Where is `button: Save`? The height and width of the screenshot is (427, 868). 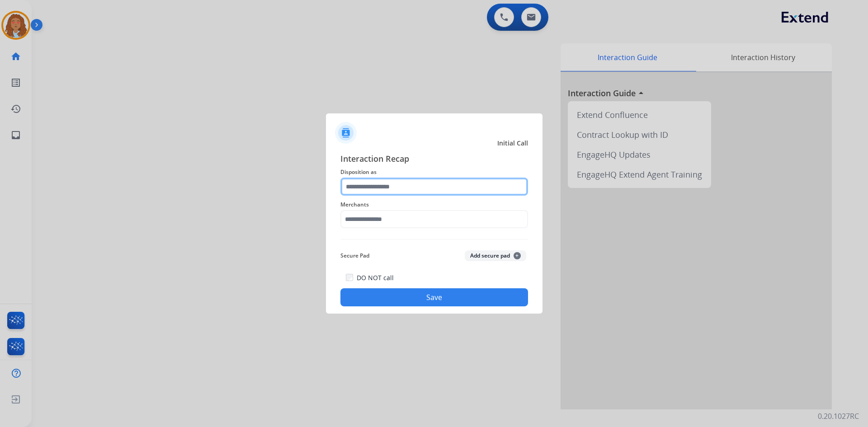 button: Save is located at coordinates (434, 298).